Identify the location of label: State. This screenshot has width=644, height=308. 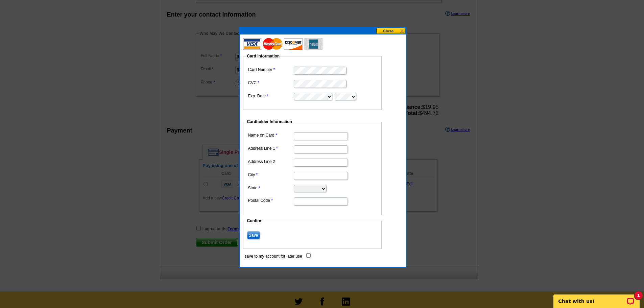
(270, 188).